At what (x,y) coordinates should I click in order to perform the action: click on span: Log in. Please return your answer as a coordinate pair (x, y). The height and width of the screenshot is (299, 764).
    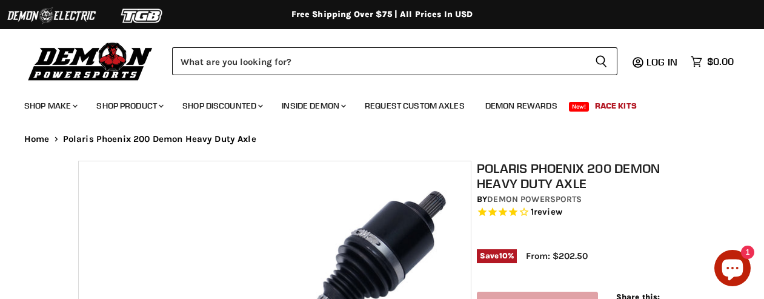
    Looking at the image, I should click on (662, 62).